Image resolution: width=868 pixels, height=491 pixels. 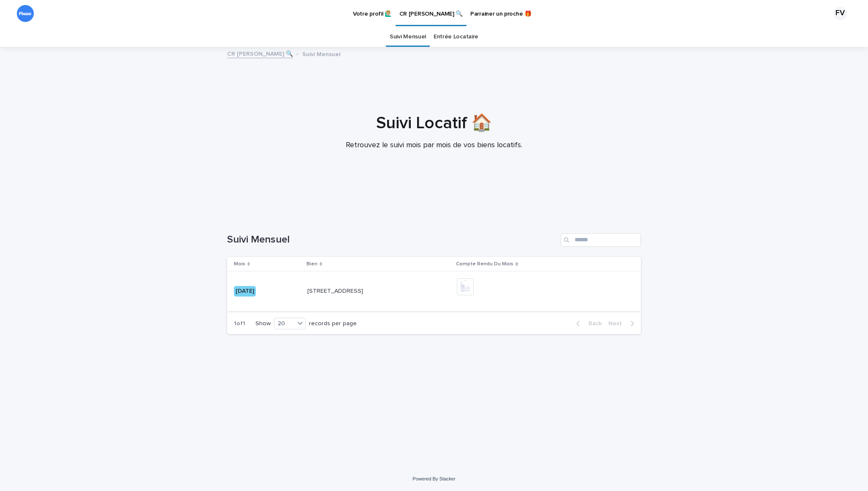 I want to click on div: FV, so click(x=840, y=13).